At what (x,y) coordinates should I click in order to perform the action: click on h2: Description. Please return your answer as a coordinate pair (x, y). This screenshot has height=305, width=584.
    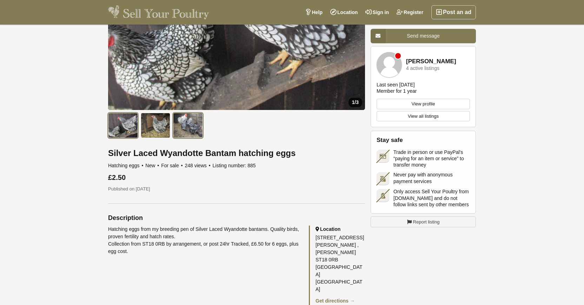
    Looking at the image, I should click on (236, 218).